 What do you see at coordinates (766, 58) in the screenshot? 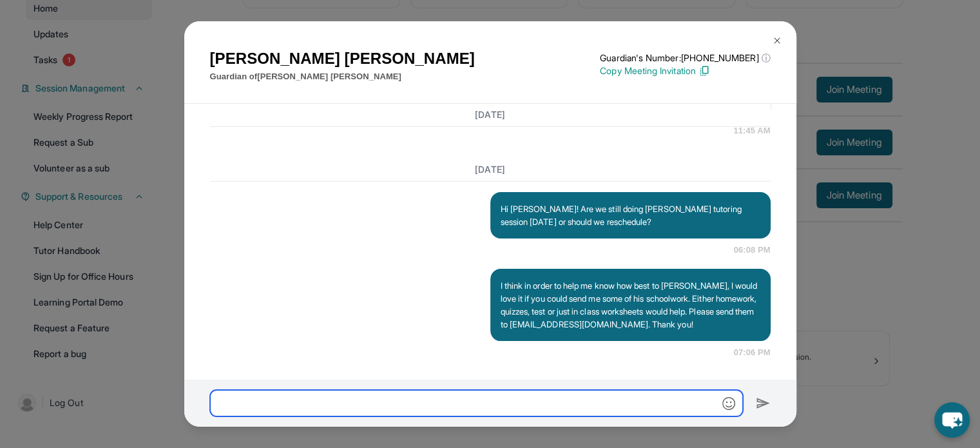
I see `span: ⓘ` at bounding box center [766, 58].